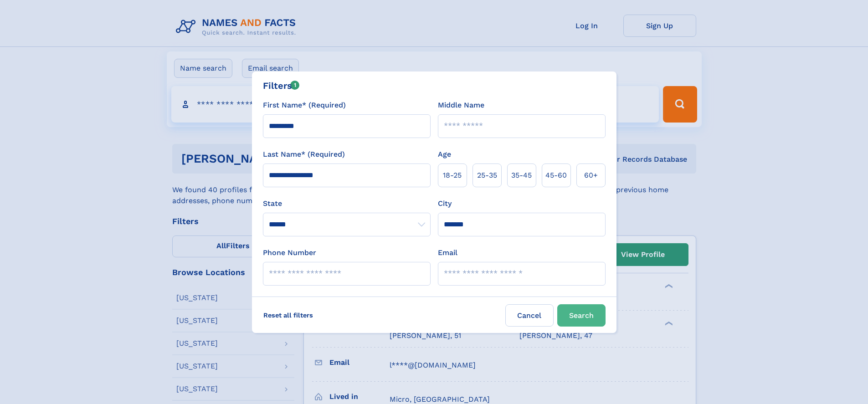 The width and height of the screenshot is (868, 404). What do you see at coordinates (445, 203) in the screenshot?
I see `label: City` at bounding box center [445, 203].